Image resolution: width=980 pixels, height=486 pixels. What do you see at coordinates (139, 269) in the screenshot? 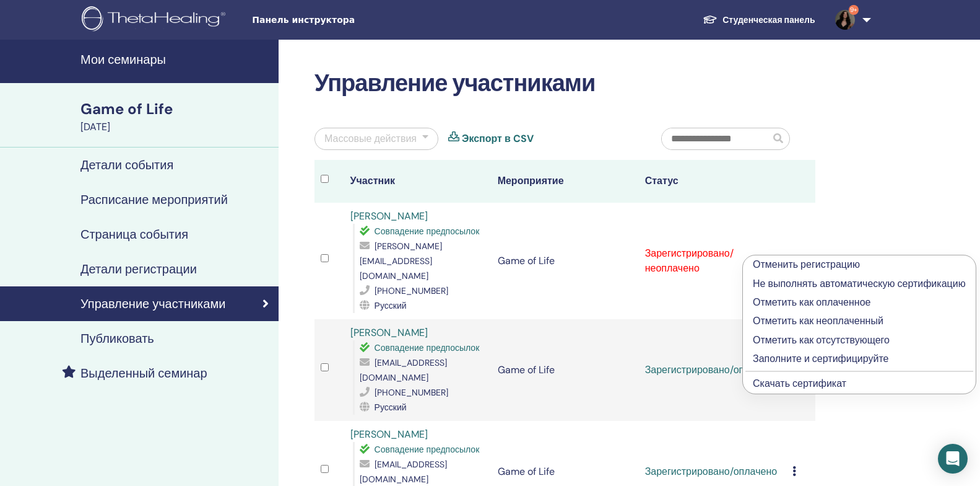
I see `h4: Детали регистрации` at bounding box center [139, 269].